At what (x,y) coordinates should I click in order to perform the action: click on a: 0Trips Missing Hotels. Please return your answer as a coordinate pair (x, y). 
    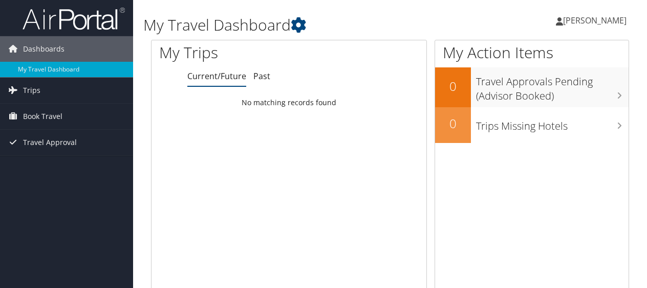
    Looking at the image, I should click on (531, 125).